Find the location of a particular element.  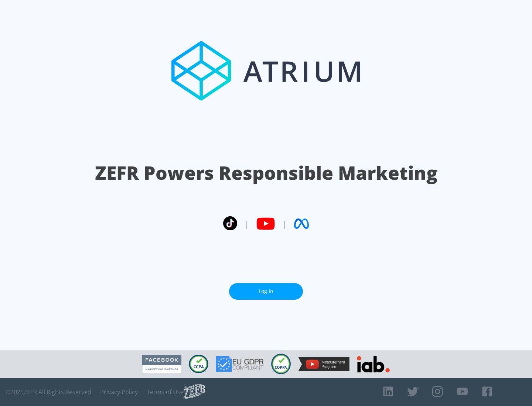

img: IAB is located at coordinates (373, 364).